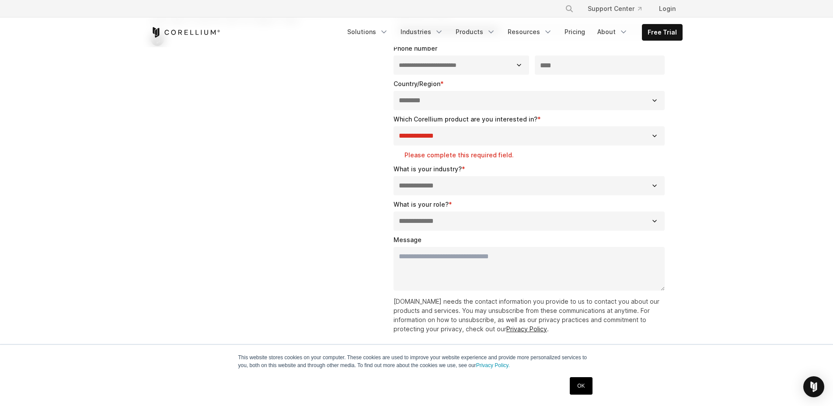 Image resolution: width=833 pixels, height=406 pixels. What do you see at coordinates (614, 9) in the screenshot?
I see `a: Support Center` at bounding box center [614, 9].